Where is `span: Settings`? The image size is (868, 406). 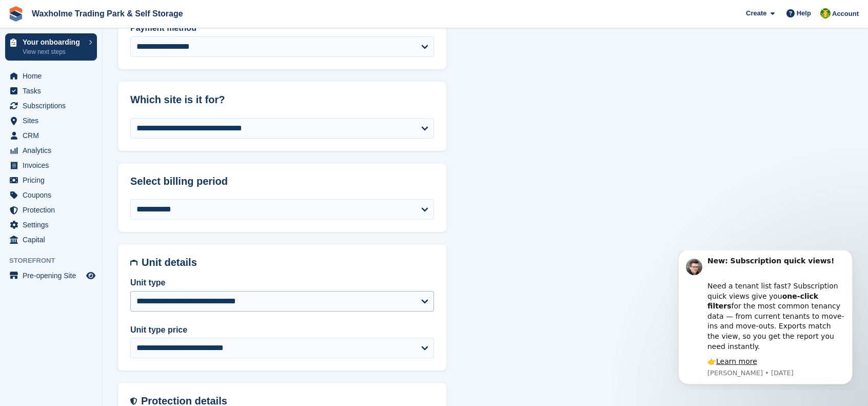 span: Settings is located at coordinates (53, 225).